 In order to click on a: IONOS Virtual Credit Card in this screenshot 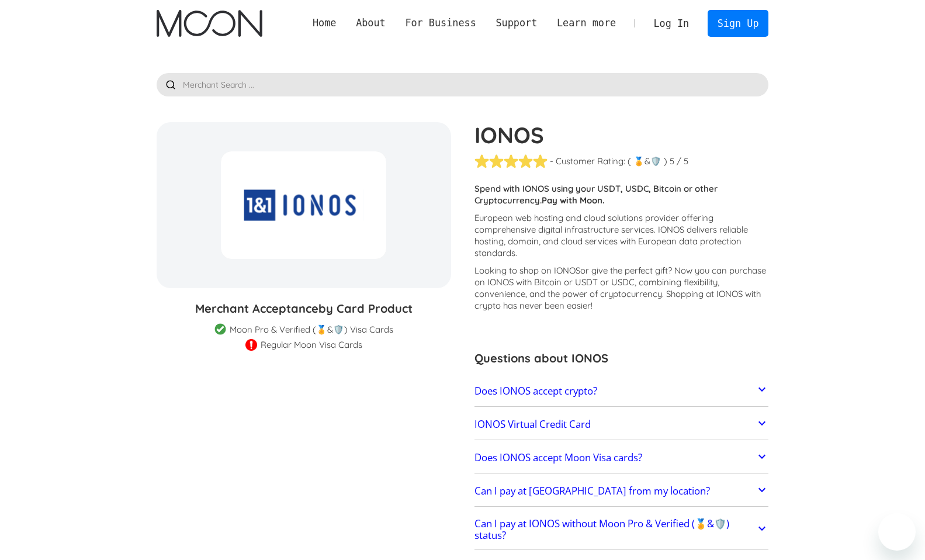, I will do `click(622, 424)`.